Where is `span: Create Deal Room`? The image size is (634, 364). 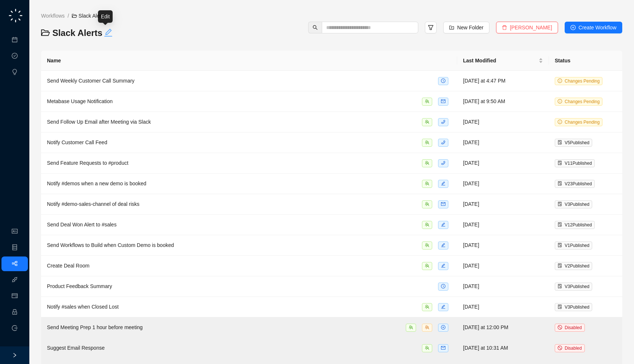 span: Create Deal Room is located at coordinates (68, 265).